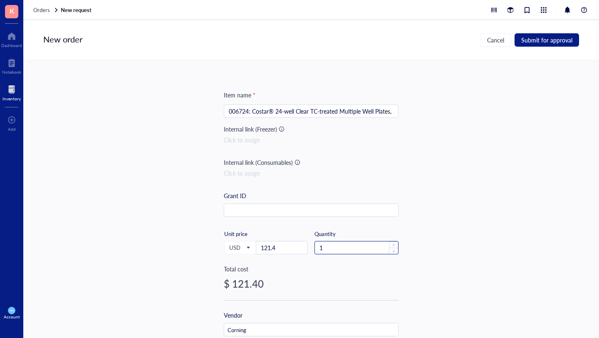  I want to click on div: Item name, so click(240, 95).